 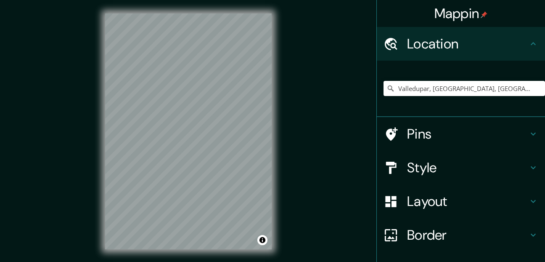 What do you see at coordinates (461, 44) in the screenshot?
I see `div: Location` at bounding box center [461, 44].